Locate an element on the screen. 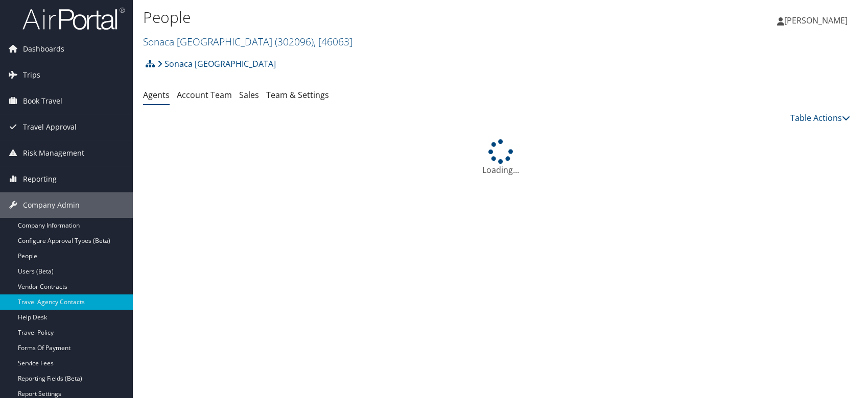 The height and width of the screenshot is (398, 868). div: Loading... is located at coordinates (500, 158).